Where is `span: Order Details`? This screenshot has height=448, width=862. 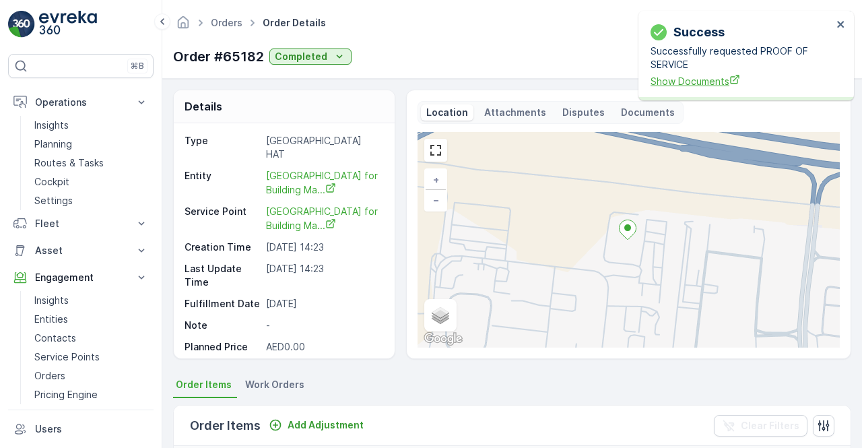
span: Order Details is located at coordinates (294, 23).